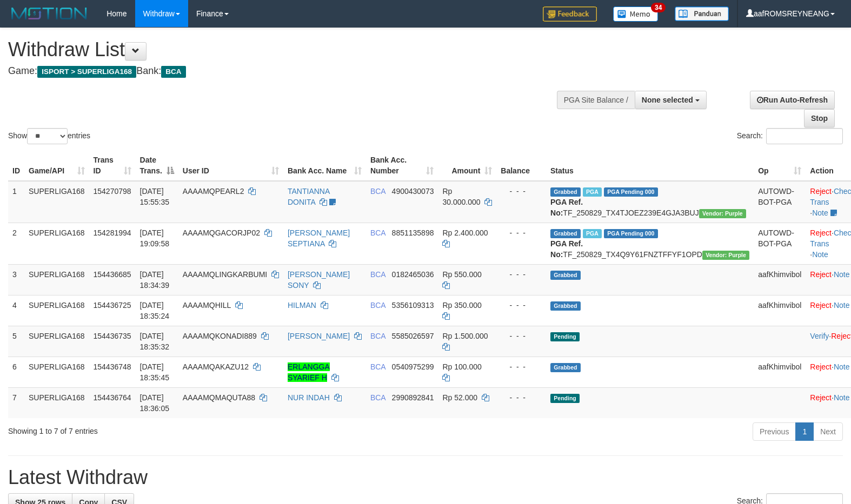 This screenshot has width=851, height=504. I want to click on th: User ID: activate to sort column ascending, so click(231, 166).